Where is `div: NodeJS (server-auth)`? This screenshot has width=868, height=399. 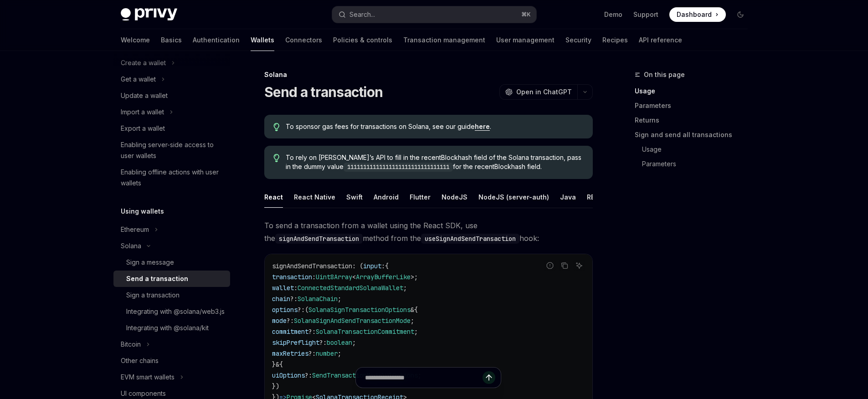
div: NodeJS (server-auth) is located at coordinates (513, 197).